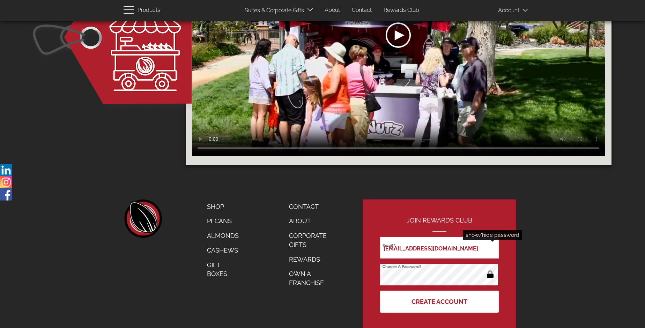  I want to click on button: Create Account, so click(439, 301).